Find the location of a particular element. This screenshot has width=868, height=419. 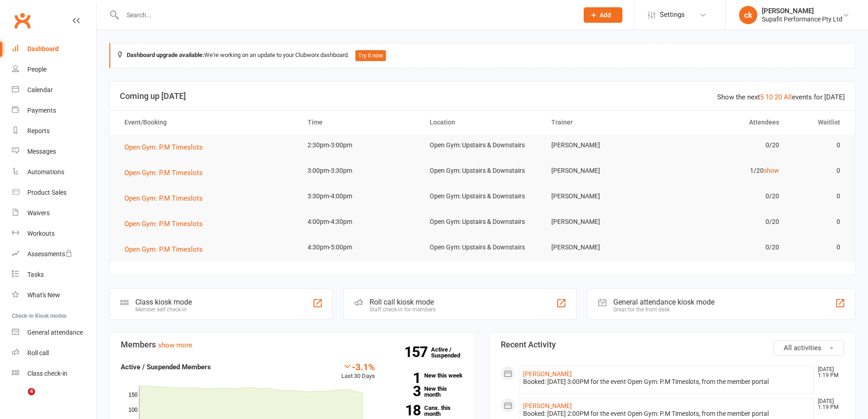

td: 2:30pm-3:00pm is located at coordinates (361, 145).